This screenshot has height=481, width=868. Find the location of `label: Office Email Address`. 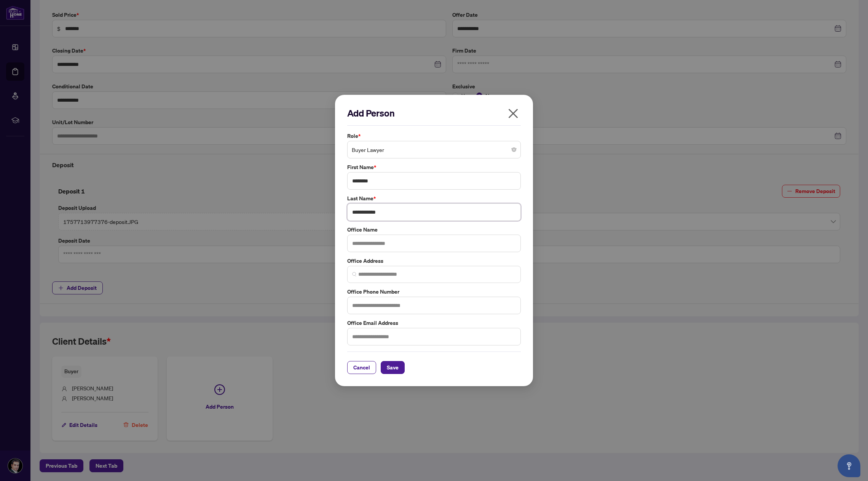

label: Office Email Address is located at coordinates (434, 323).